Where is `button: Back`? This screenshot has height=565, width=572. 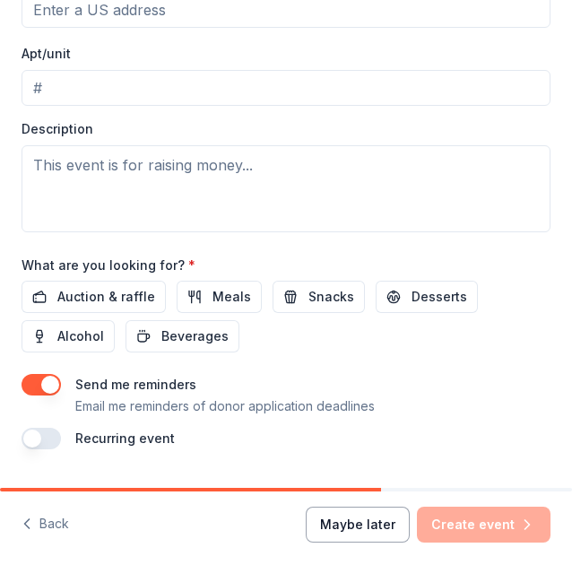
button: Back is located at coordinates (45, 524).